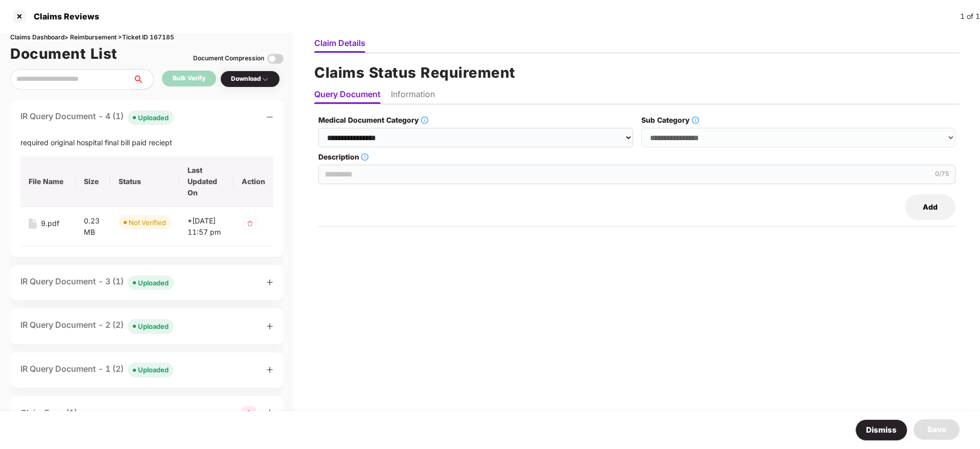  Describe the element at coordinates (249, 413) in the screenshot. I see `img: svg+xml;base64,PHN2ZyBpZD0iR3JvdXBfMjg4MTMiIGRhdGEtbmFtZT0iR3JvdXAgMjg4MTMiIHhtbG5zPSJodHRwOi8vd3...` at that location.